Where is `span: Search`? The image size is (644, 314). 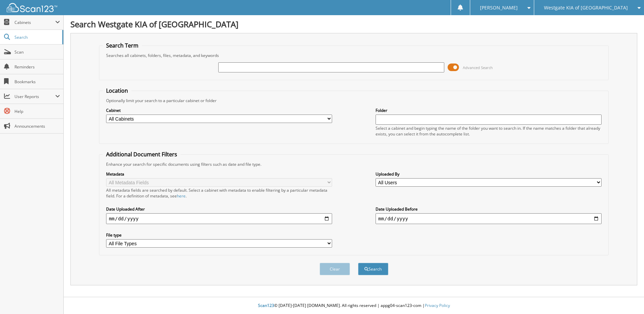
span: Search is located at coordinates (37, 37).